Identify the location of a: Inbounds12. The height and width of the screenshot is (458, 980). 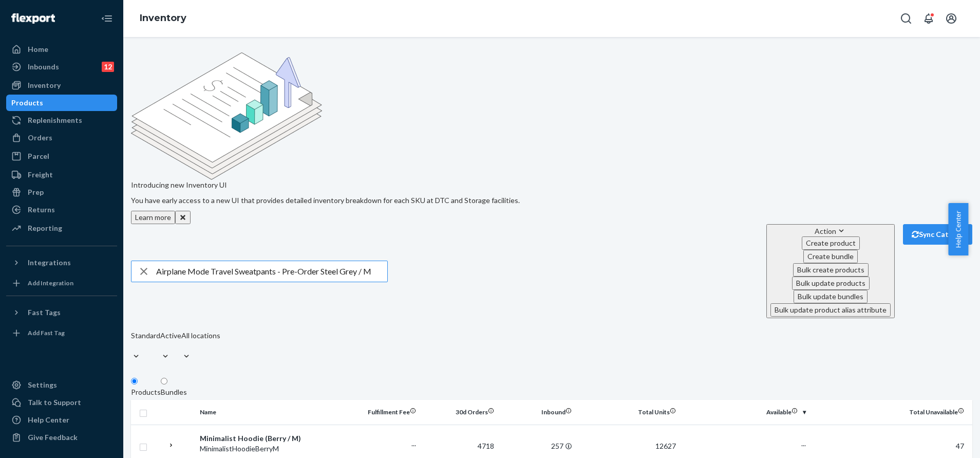
(62, 67).